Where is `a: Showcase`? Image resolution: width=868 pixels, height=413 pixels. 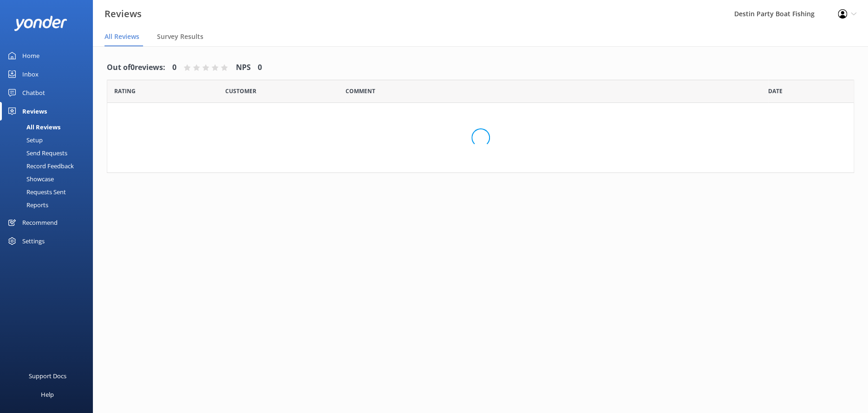 a: Showcase is located at coordinates (49, 179).